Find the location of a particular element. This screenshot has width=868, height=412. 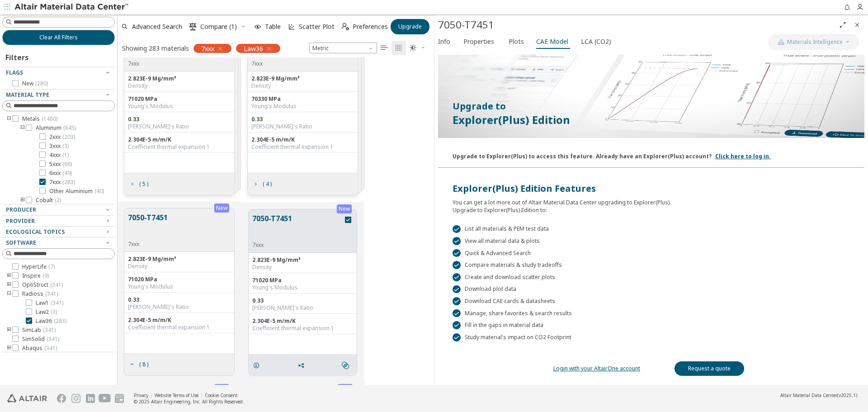

span: ( 49 ) is located at coordinates (67, 173).